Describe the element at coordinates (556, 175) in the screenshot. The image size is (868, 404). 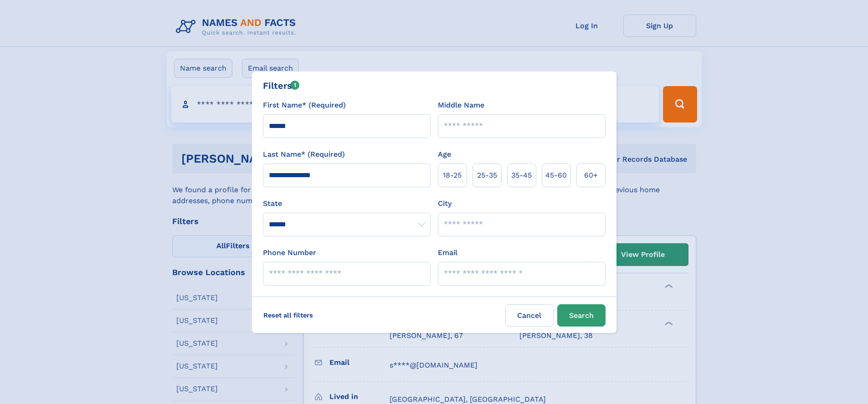
I see `span: 45‑60` at that location.